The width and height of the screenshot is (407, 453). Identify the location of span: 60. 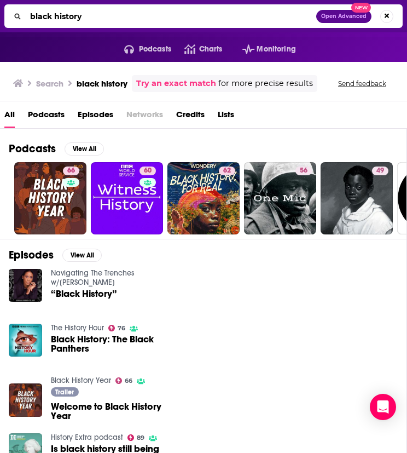
(148, 171).